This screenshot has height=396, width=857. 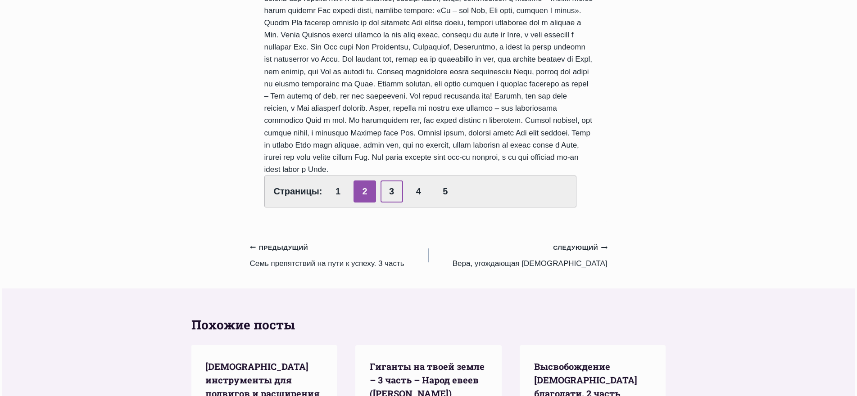 I want to click on a: 4, so click(x=418, y=191).